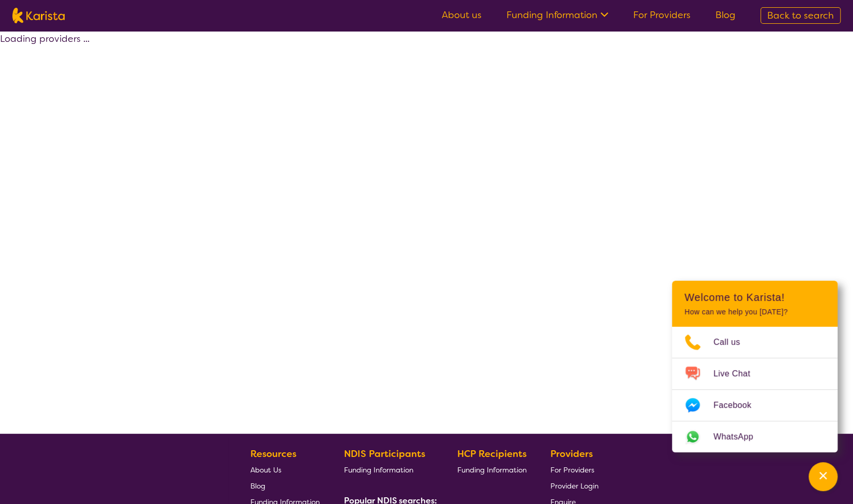  Describe the element at coordinates (800, 15) in the screenshot. I see `span: Back to search` at that location.